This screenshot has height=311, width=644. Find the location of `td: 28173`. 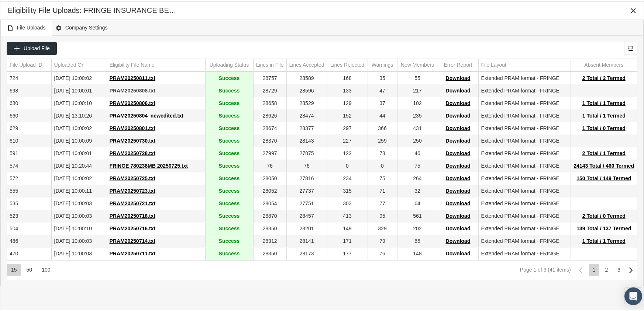

td: 28173 is located at coordinates (307, 253).